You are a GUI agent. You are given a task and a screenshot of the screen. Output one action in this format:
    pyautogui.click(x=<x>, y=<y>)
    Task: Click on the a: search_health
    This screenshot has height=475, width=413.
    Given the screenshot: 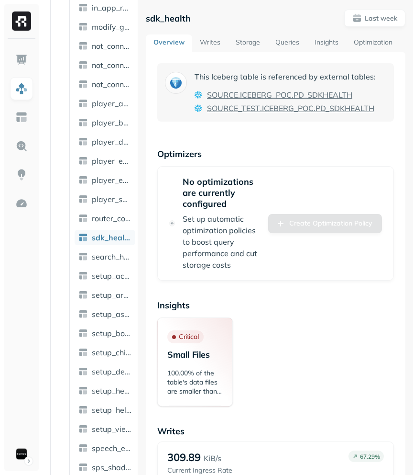 What is the action you would take?
    pyautogui.click(x=105, y=256)
    